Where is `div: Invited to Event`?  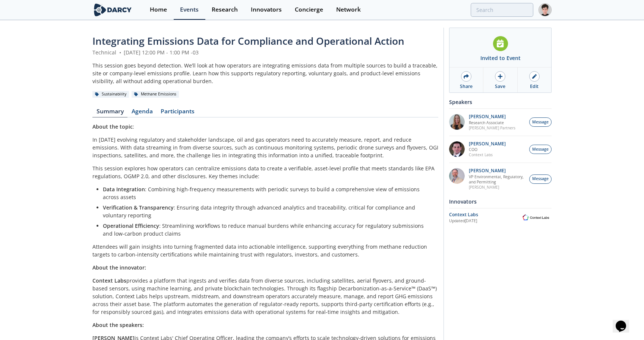 div: Invited to Event is located at coordinates (500, 58).